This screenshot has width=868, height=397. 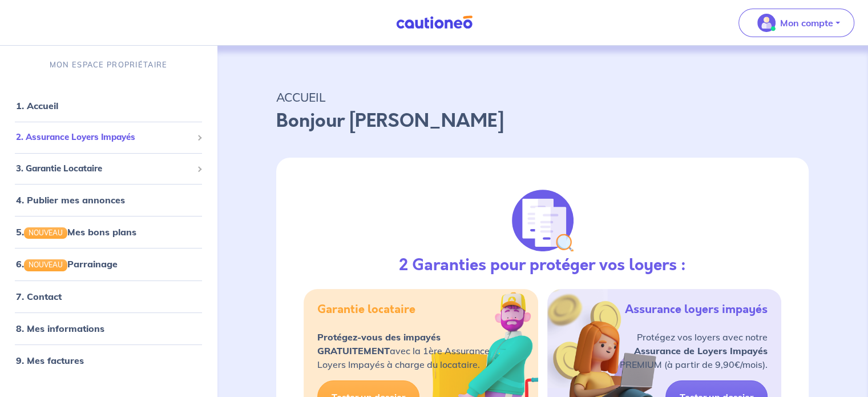 I want to click on p: ACCUEIL, so click(x=542, y=97).